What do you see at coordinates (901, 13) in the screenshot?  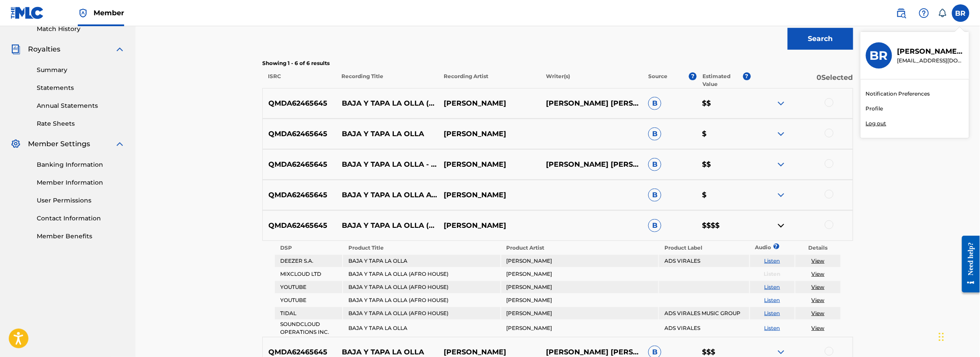 I see `img: search` at bounding box center [901, 13].